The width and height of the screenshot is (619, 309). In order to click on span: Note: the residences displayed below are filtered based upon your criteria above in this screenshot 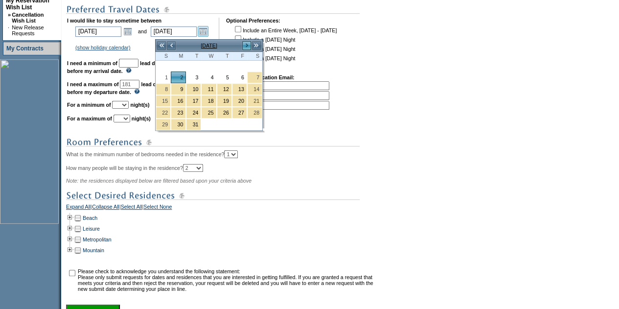, I will do `click(158, 181)`.